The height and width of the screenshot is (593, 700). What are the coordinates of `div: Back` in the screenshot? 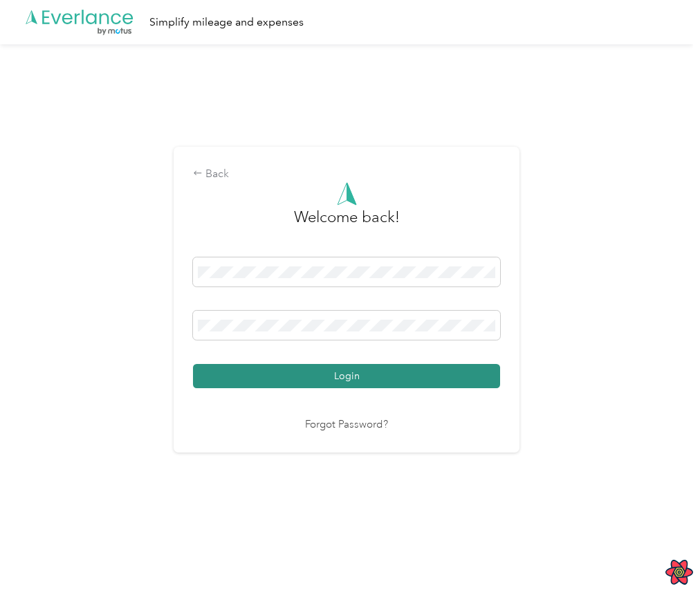 It's located at (347, 174).